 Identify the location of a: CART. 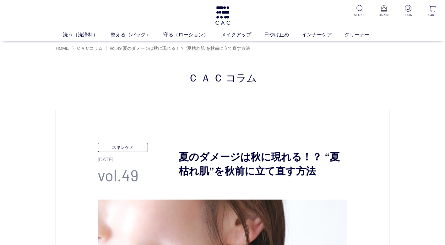
(432, 11).